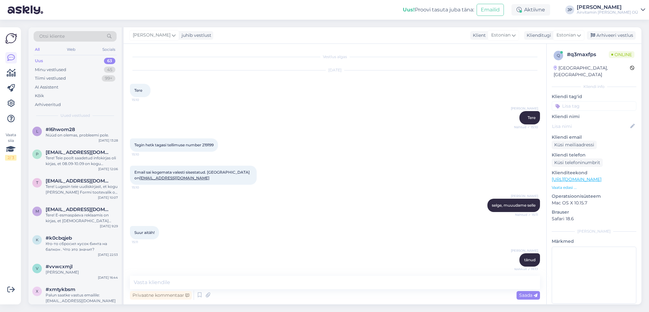 The height and width of the screenshot is (312, 649). What do you see at coordinates (526, 269) in the screenshot?
I see `span: Nähtud ✓ 15:12` at bounding box center [526, 269].